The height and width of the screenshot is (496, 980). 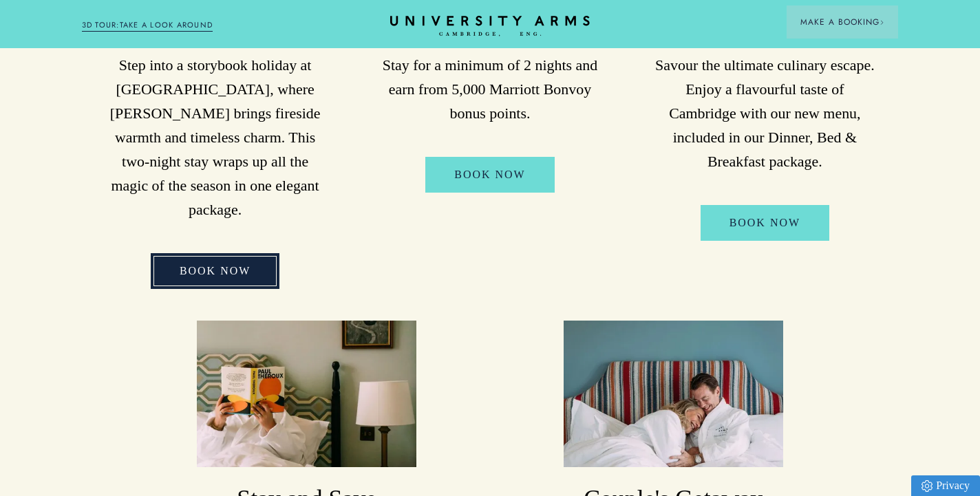 I want to click on img: Privacy, so click(x=927, y=486).